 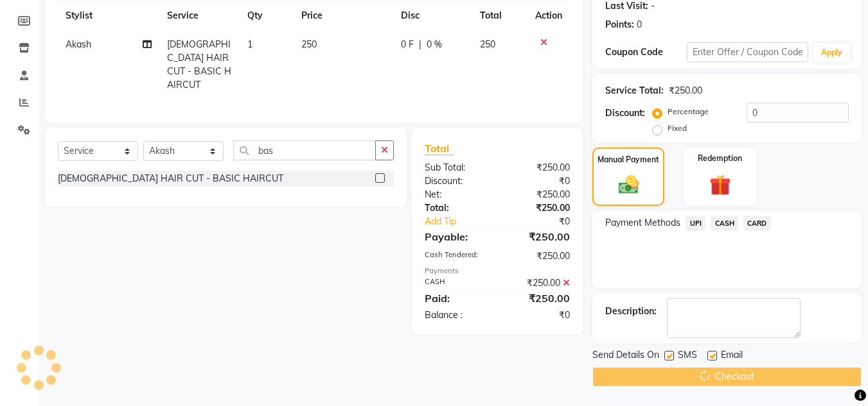 I want to click on span: Send Details On, so click(x=626, y=356).